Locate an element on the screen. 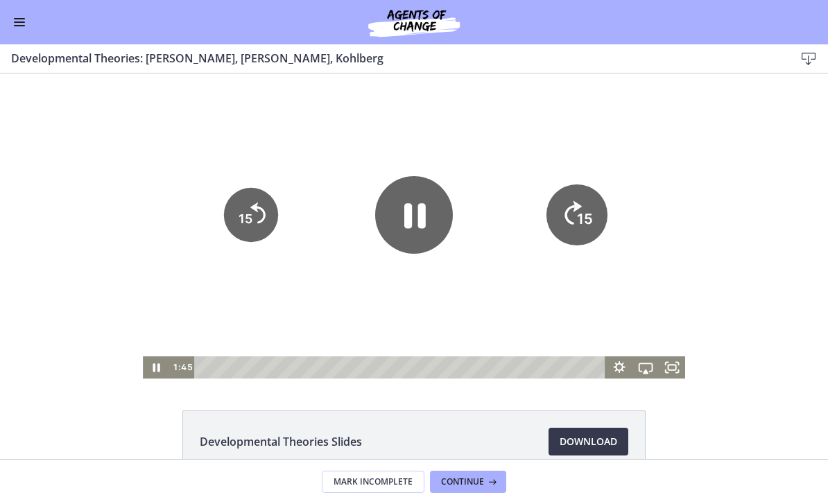  span: Developmental Theories Slides is located at coordinates (281, 442).